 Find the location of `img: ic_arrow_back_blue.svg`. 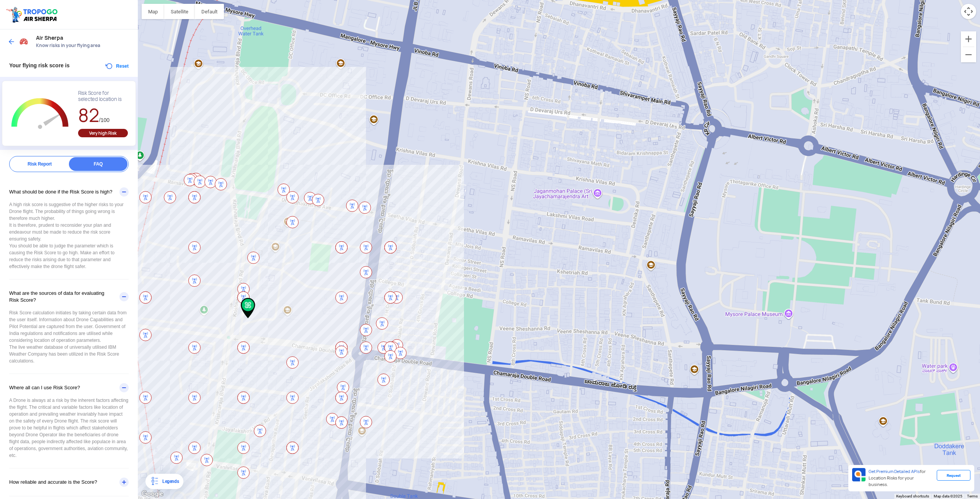

img: ic_arrow_back_blue.svg is located at coordinates (11, 42).